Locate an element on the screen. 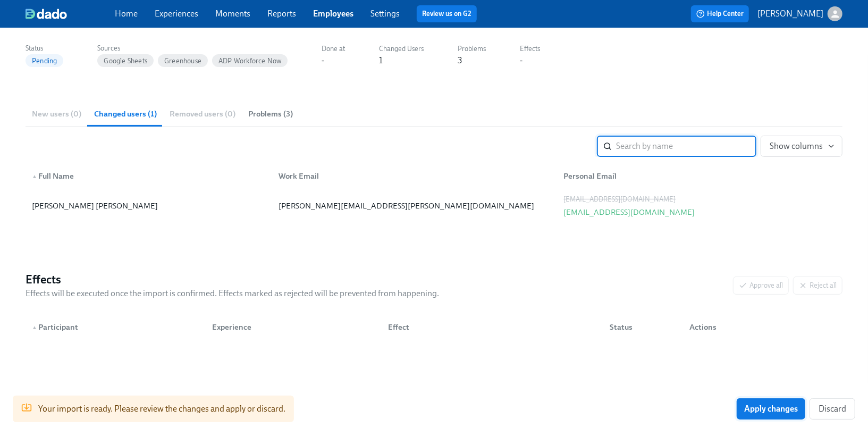  span: Problems (3) is located at coordinates (271, 114).